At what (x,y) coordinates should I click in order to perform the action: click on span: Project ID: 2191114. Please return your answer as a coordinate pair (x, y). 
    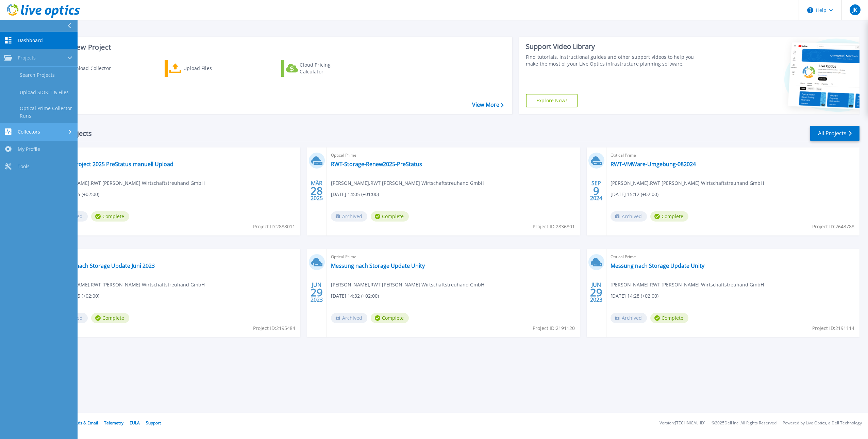
    Looking at the image, I should click on (833, 328).